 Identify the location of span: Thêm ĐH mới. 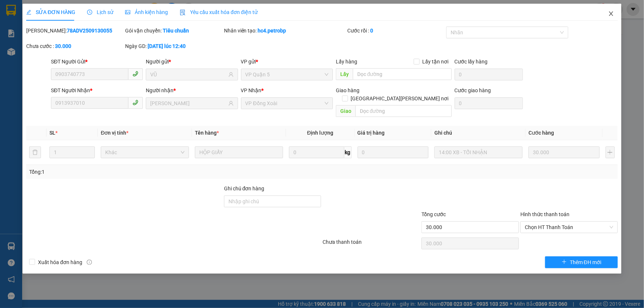
(586, 262).